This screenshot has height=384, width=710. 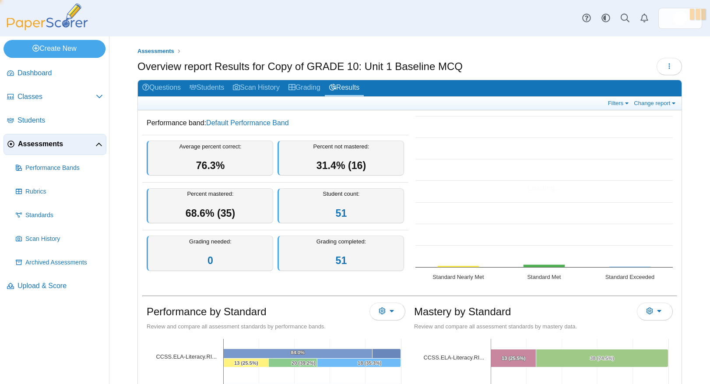 What do you see at coordinates (55, 97) in the screenshot?
I see `a: Classes` at bounding box center [55, 97].